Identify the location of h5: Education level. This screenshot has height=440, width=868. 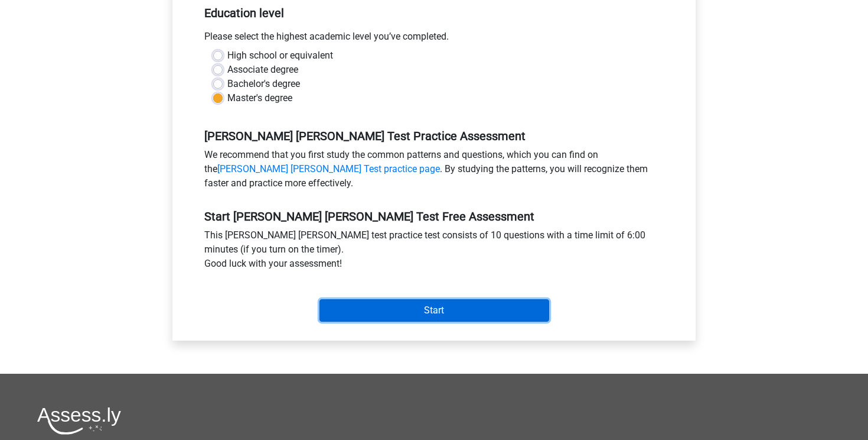
(434, 13).